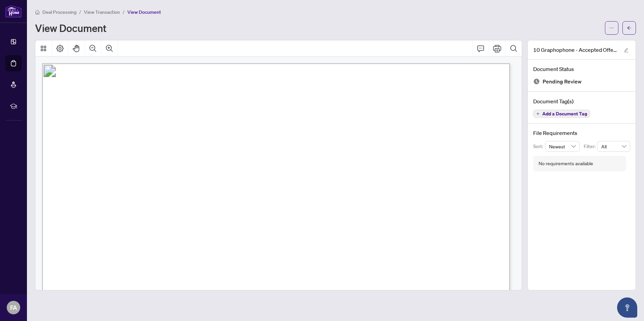 The height and width of the screenshot is (321, 644). What do you see at coordinates (627, 50) in the screenshot?
I see `span: edit` at bounding box center [627, 50].